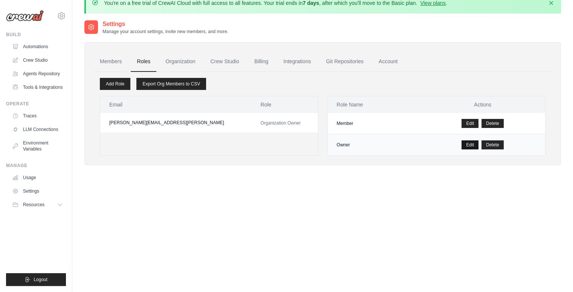 The width and height of the screenshot is (573, 292). I want to click on td: Owner, so click(374, 145).